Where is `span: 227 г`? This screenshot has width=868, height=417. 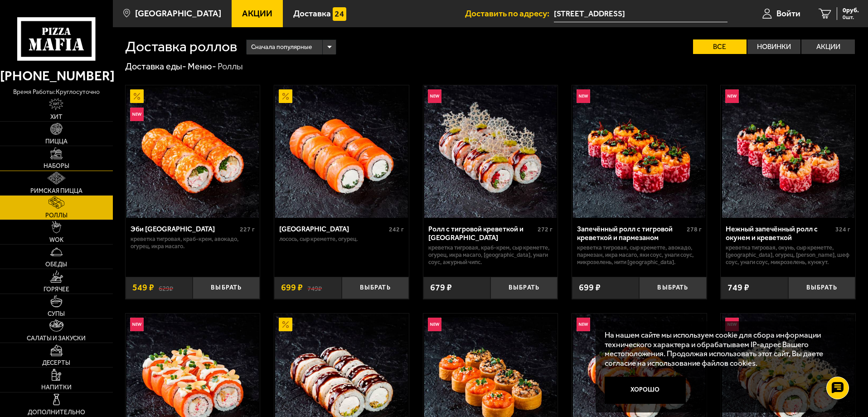
span: 227 г is located at coordinates (247, 229).